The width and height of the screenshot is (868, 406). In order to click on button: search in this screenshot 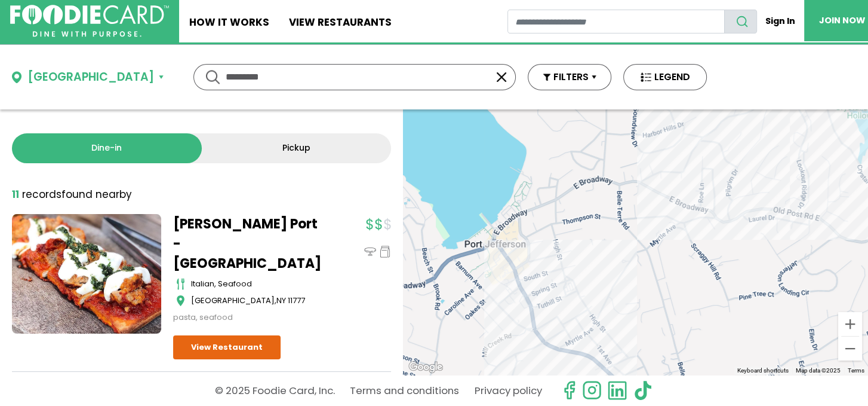, I will do `click(741, 21)`.